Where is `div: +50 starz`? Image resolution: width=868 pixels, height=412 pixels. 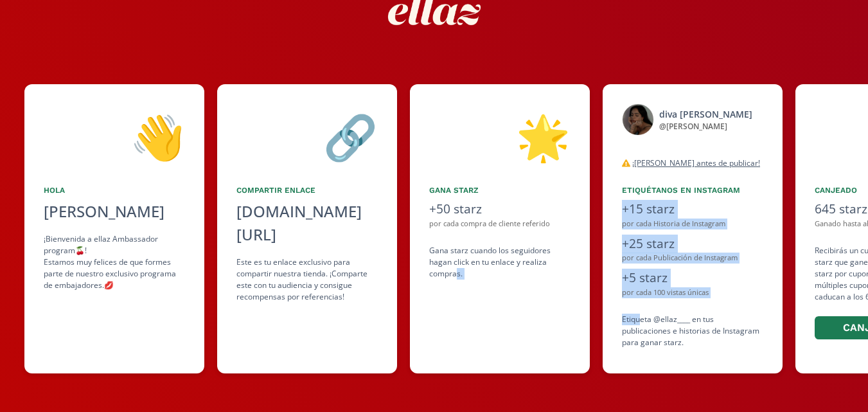 div: +50 starz is located at coordinates (499, 209).